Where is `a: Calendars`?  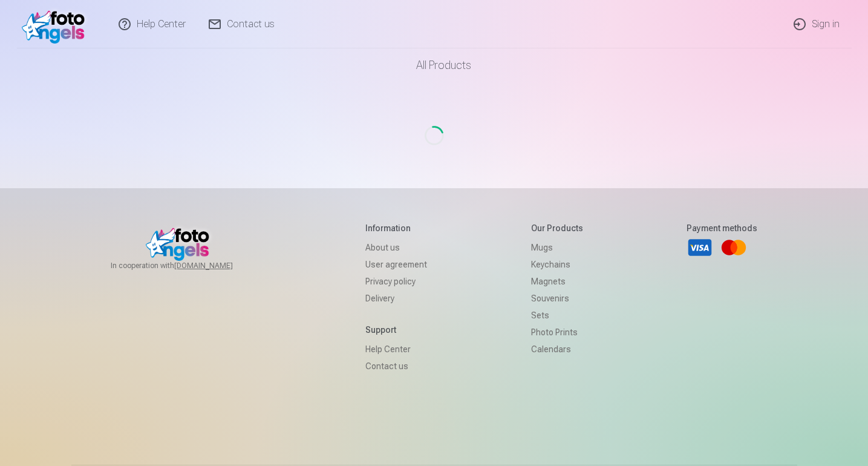
a: Calendars is located at coordinates (557, 349).